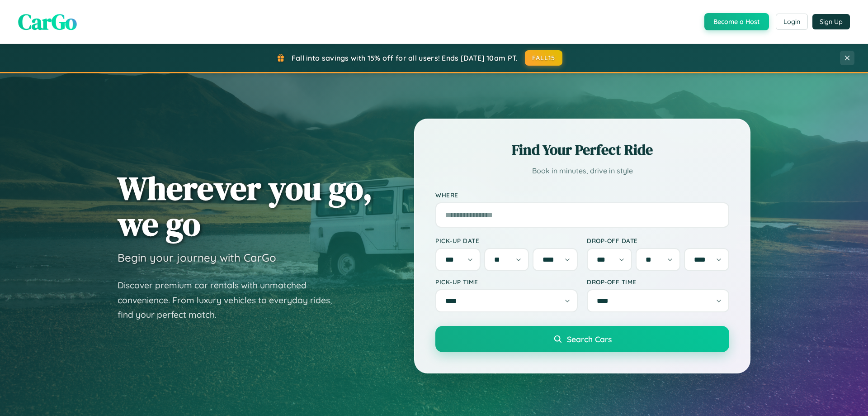  Describe the element at coordinates (544, 58) in the screenshot. I see `button: FALL15` at that location.